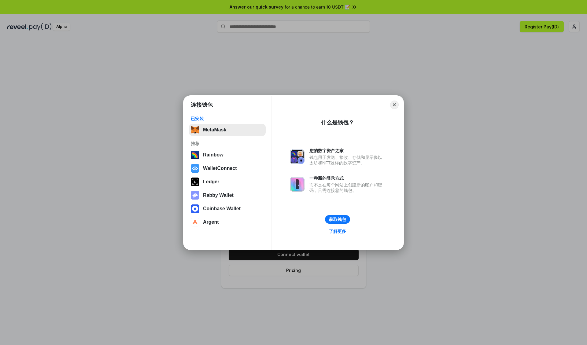 The height and width of the screenshot is (345, 587). Describe the element at coordinates (195, 130) in the screenshot. I see `img: svg+xml,%3Csvg%20fill%3D%22none%22%20height%3D%2233%22%20viewBox%3D%220%200%2035%2033%22%20width%...` at that location.